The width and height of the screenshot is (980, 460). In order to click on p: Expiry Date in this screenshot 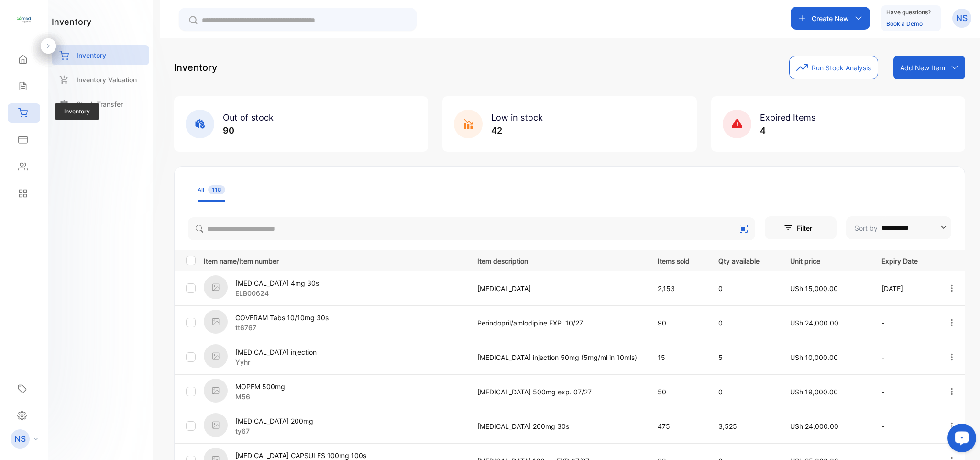, I will do `click(904, 260)`.